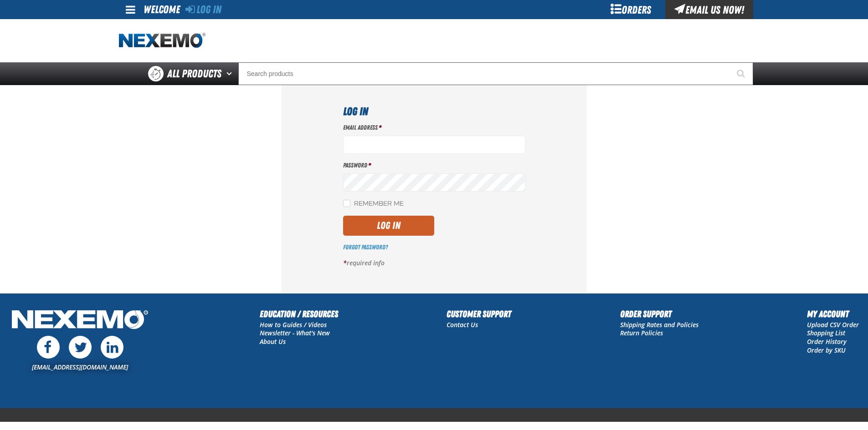  What do you see at coordinates (80, 320) in the screenshot?
I see `img: Nexemo Logo` at bounding box center [80, 320].